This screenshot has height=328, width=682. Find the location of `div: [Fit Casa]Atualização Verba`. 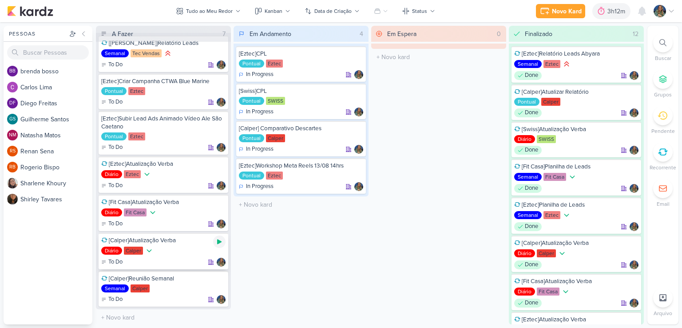

div: [Fit Casa]Atualização Verba is located at coordinates (576, 281).